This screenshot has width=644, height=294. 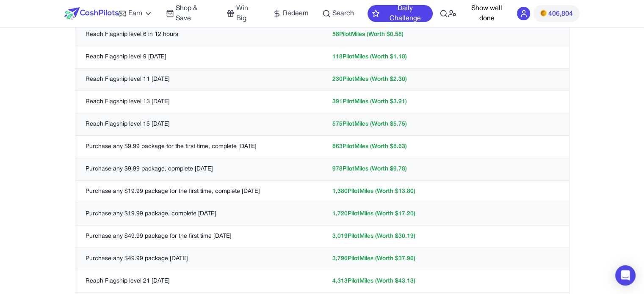 What do you see at coordinates (135, 13) in the screenshot?
I see `span: Earn` at bounding box center [135, 13].